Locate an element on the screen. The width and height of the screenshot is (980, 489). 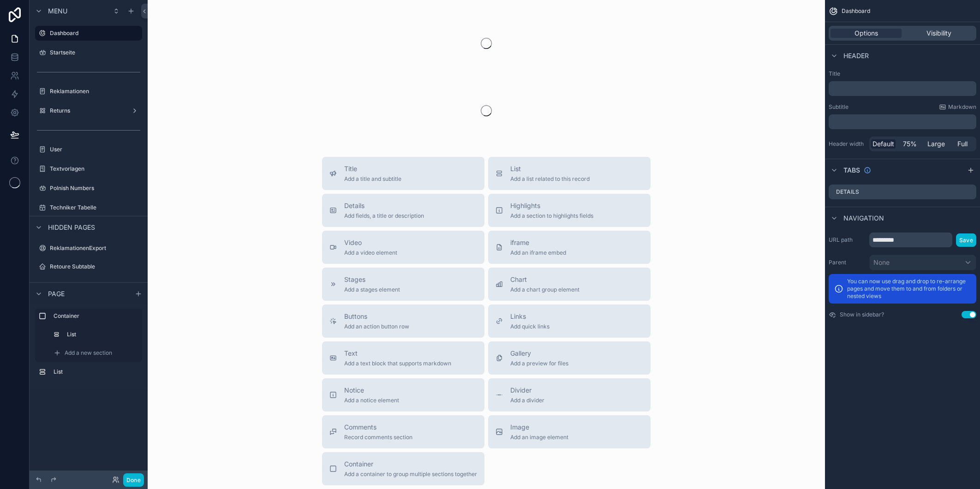
span: Dashboard is located at coordinates (856, 11).